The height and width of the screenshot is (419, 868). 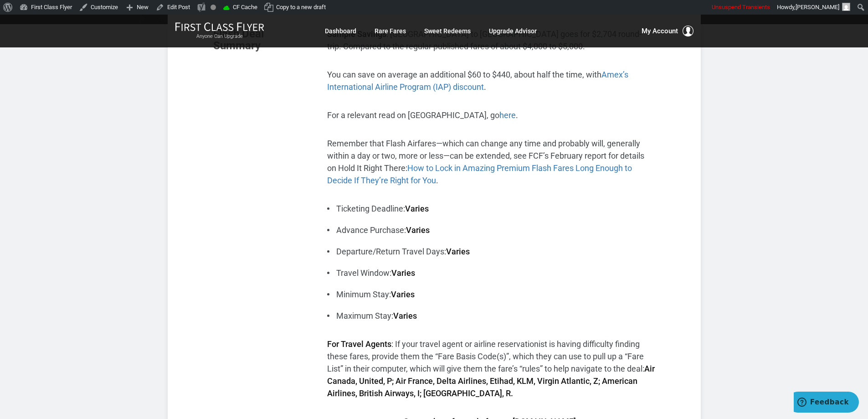 I want to click on p: You can save on average an additional $60 to $440, about half the time, with ., so click(x=491, y=81).